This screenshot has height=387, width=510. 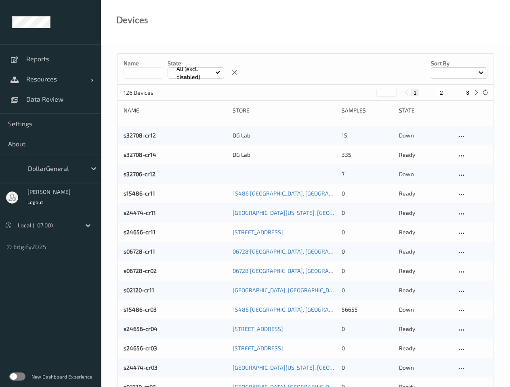 What do you see at coordinates (140, 348) in the screenshot?
I see `a: s24656-cr03` at bounding box center [140, 348].